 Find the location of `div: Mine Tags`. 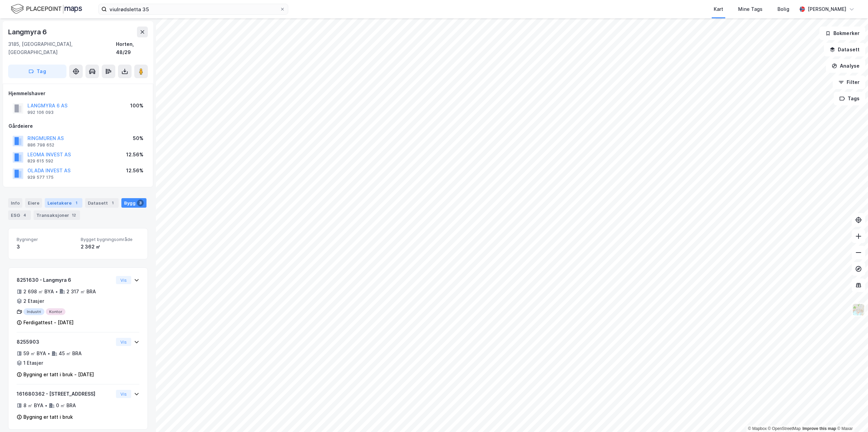

div: Mine Tags is located at coordinates (751, 9).